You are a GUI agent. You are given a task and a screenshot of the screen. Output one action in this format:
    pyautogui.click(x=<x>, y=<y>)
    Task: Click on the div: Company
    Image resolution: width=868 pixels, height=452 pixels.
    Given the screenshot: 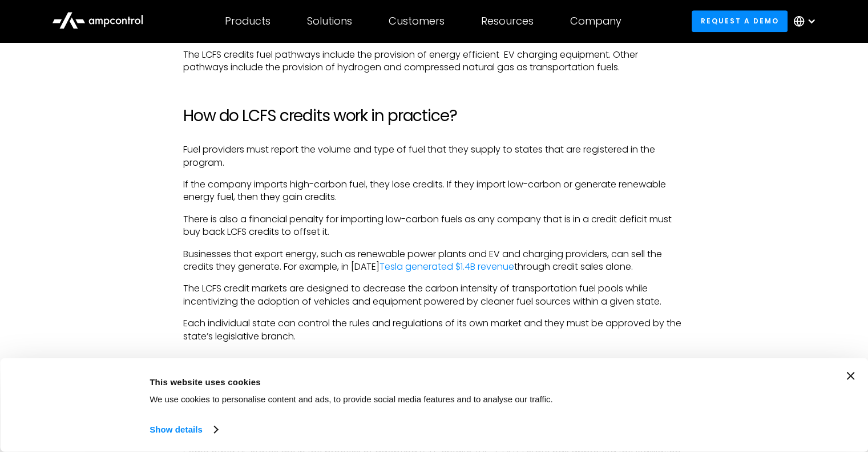 What is the action you would take?
    pyautogui.click(x=596, y=21)
    